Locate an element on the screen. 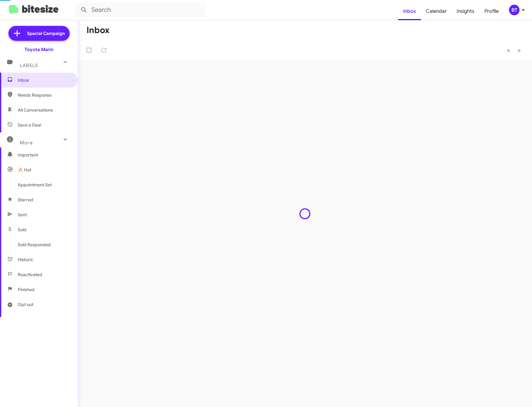 The height and width of the screenshot is (407, 532). span: Appointment Set is located at coordinates (35, 184).